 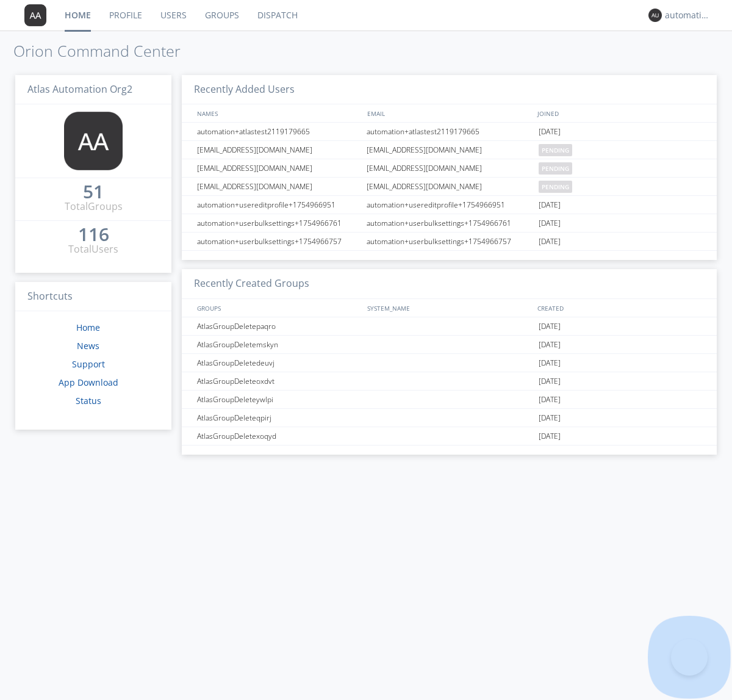 I want to click on div: Total Groups, so click(x=94, y=206).